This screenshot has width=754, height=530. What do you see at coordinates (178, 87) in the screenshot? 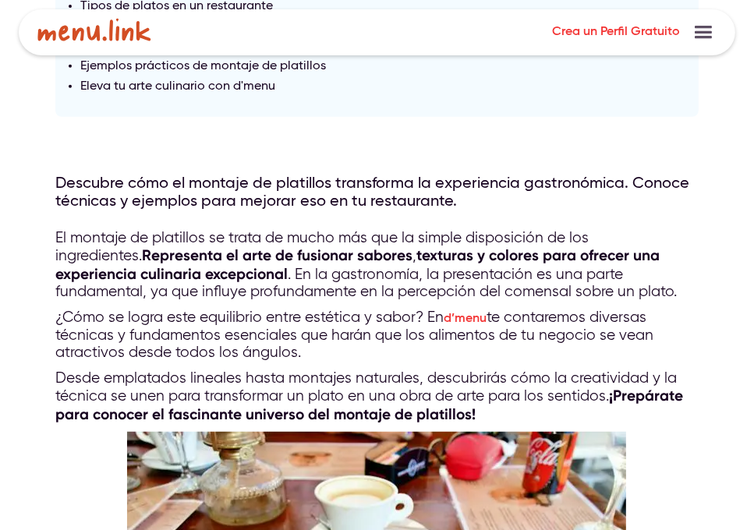
I see `a: Eleva tu arte culinario con d'menu` at bounding box center [178, 87].